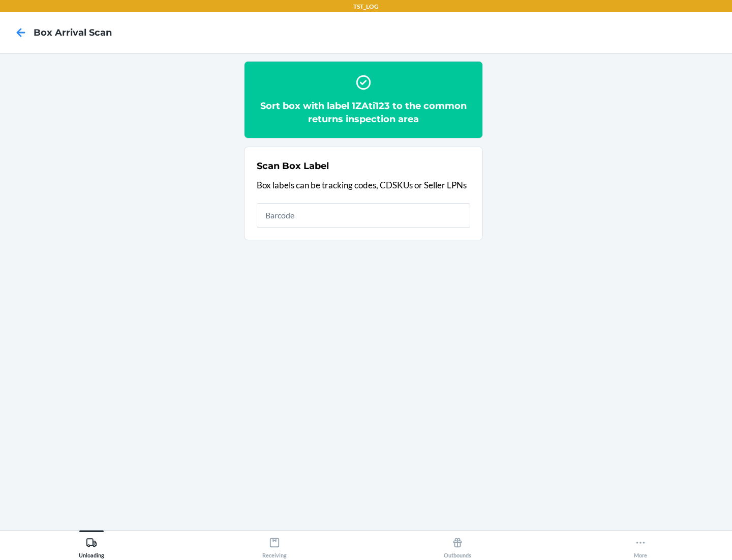 The height and width of the screenshot is (560, 732). Describe the element at coordinates (641, 545) in the screenshot. I see `div: More` at that location.